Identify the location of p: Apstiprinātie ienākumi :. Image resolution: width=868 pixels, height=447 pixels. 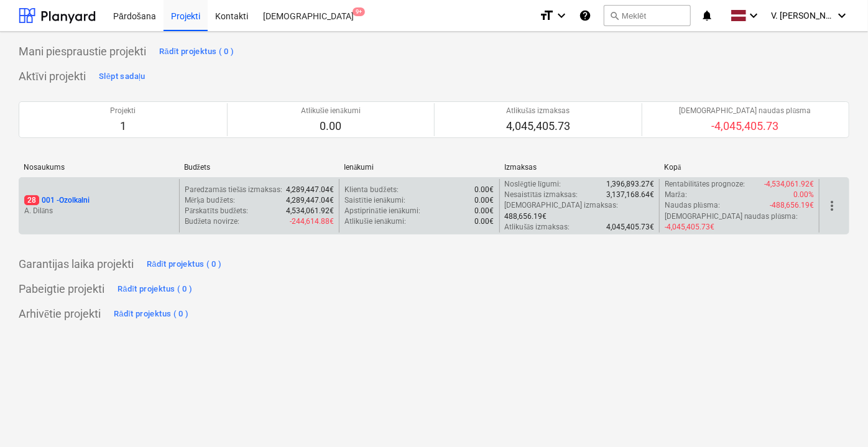
(383, 211).